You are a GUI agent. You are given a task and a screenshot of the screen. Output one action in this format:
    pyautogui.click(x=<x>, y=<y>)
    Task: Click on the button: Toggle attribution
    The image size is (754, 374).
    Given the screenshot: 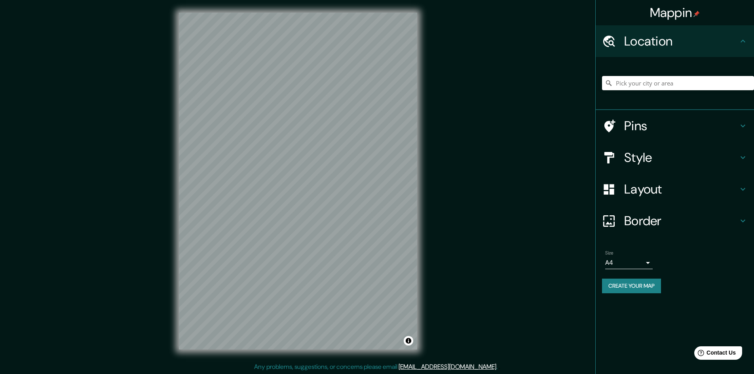 What is the action you would take?
    pyautogui.click(x=408, y=341)
    